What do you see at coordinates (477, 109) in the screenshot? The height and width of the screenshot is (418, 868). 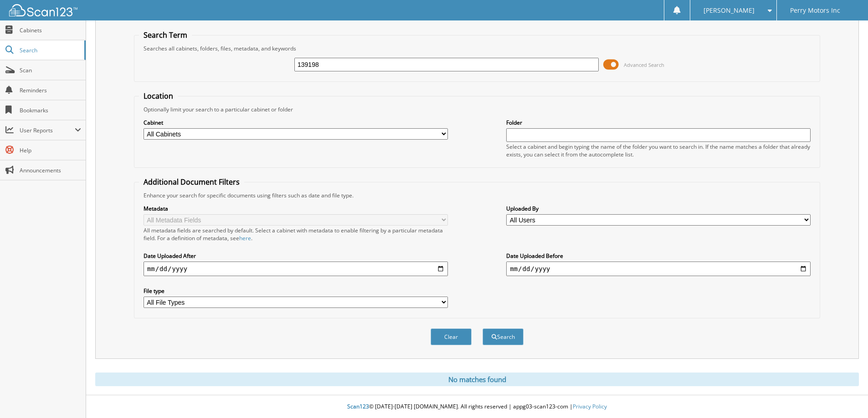 I see `div: Optionally limit your search to a particular cabinet or folder` at bounding box center [477, 109].